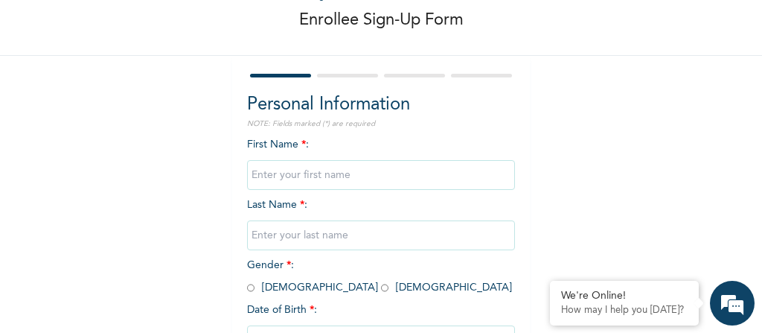 The image size is (762, 333). Describe the element at coordinates (262, 25) in the screenshot. I see `div: Minimize live chat window` at that location.